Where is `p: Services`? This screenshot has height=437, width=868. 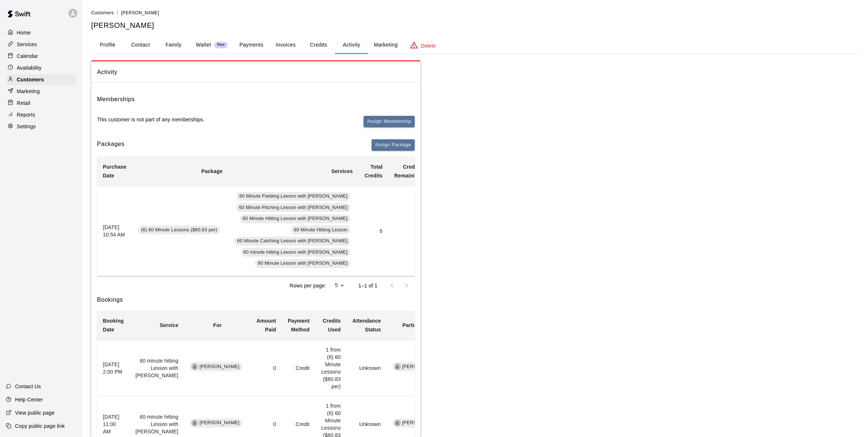 p: Services is located at coordinates (27, 44).